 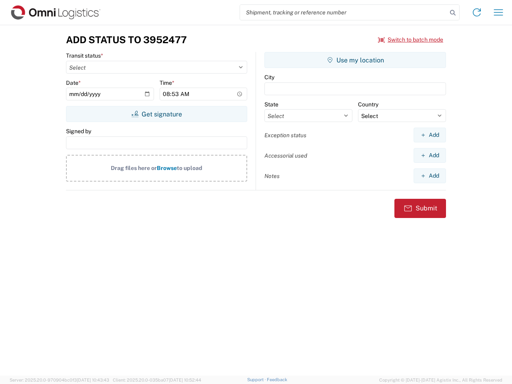 I want to click on span: Server: 2025.20.0-970904bc0f3, so click(x=59, y=380).